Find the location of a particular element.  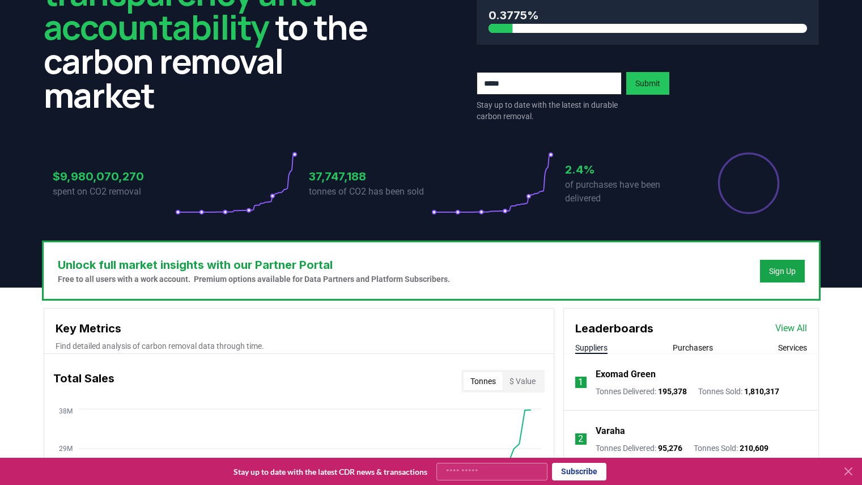

p: 1 is located at coordinates (581, 382).